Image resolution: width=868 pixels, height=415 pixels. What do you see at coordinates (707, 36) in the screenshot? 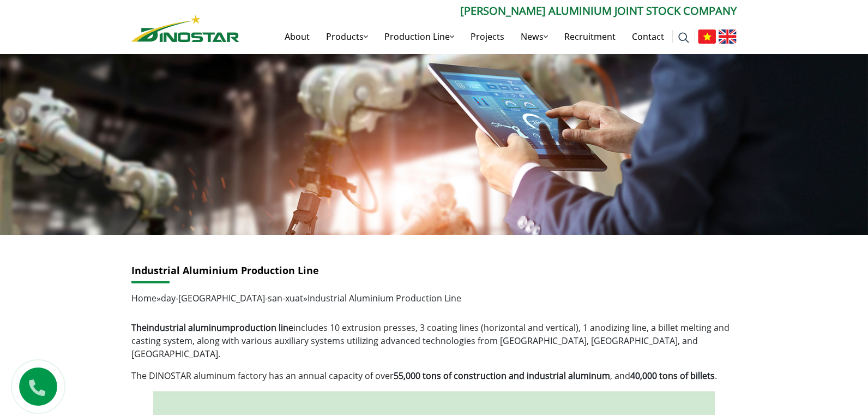
I see `img: Tiếng Việt` at bounding box center [707, 36].